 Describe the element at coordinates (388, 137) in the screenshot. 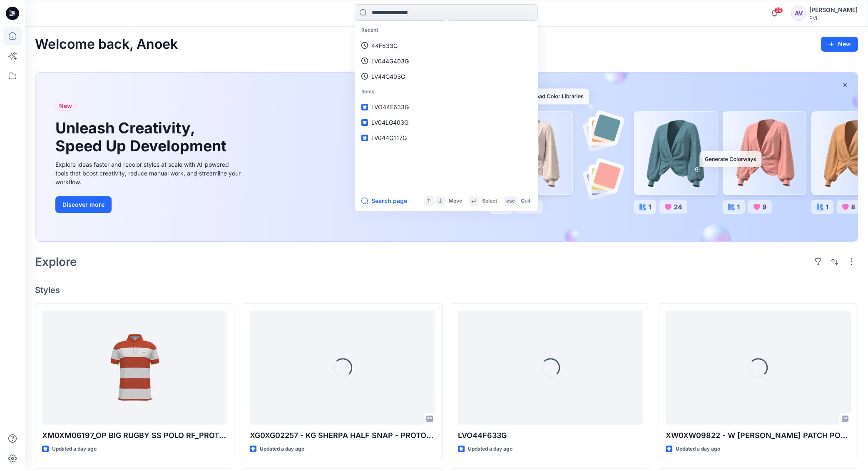

I see `span: LV044G117G` at that location.